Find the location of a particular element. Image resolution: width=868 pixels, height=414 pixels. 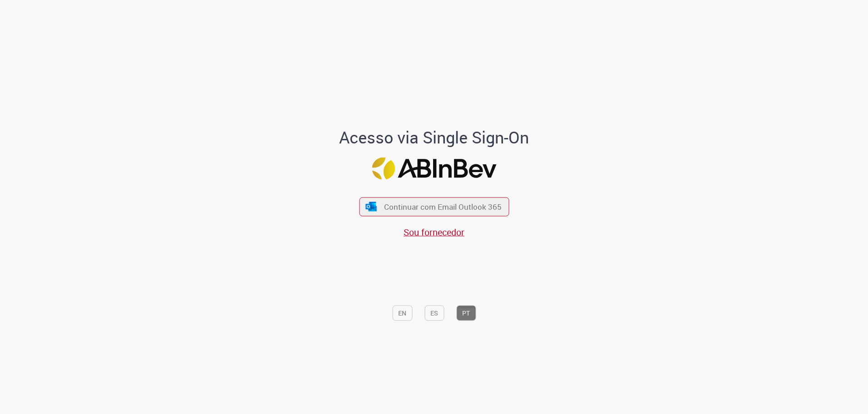

button: EN is located at coordinates (402, 313).